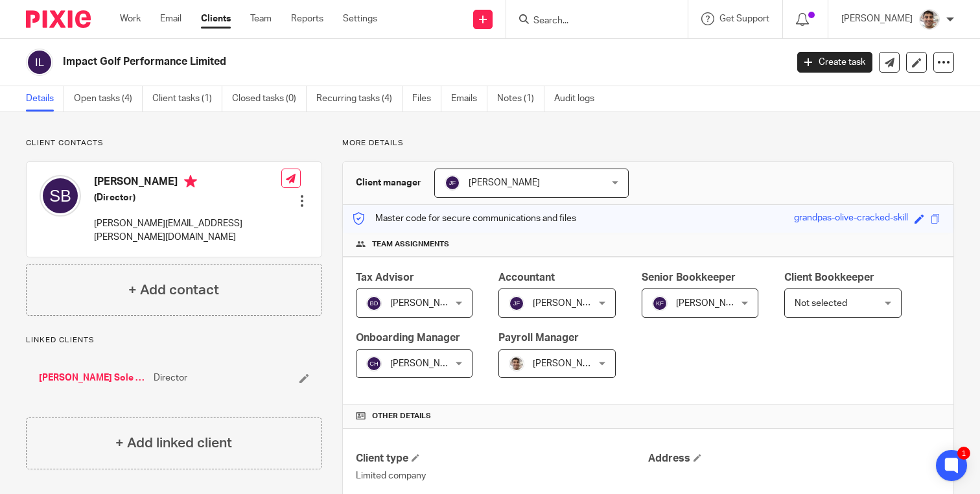  I want to click on i: Primary, so click(191, 182).